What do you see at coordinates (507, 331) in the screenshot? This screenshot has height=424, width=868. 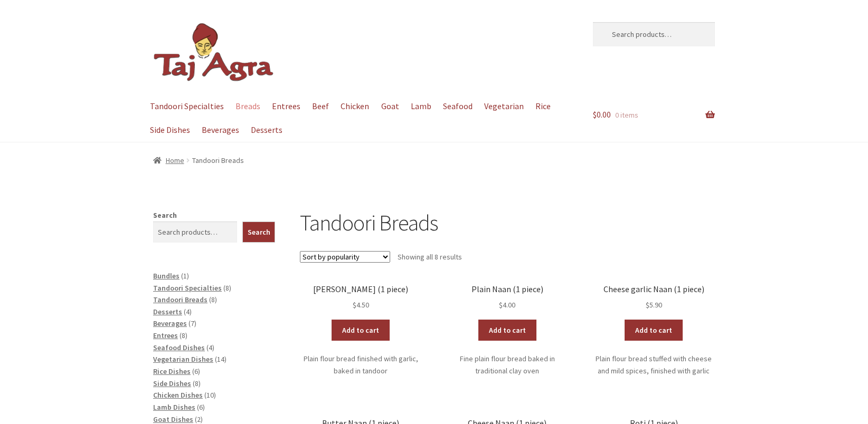 I see `a: Add to cart: “Plain Naan (1 piece)”` at bounding box center [507, 331].